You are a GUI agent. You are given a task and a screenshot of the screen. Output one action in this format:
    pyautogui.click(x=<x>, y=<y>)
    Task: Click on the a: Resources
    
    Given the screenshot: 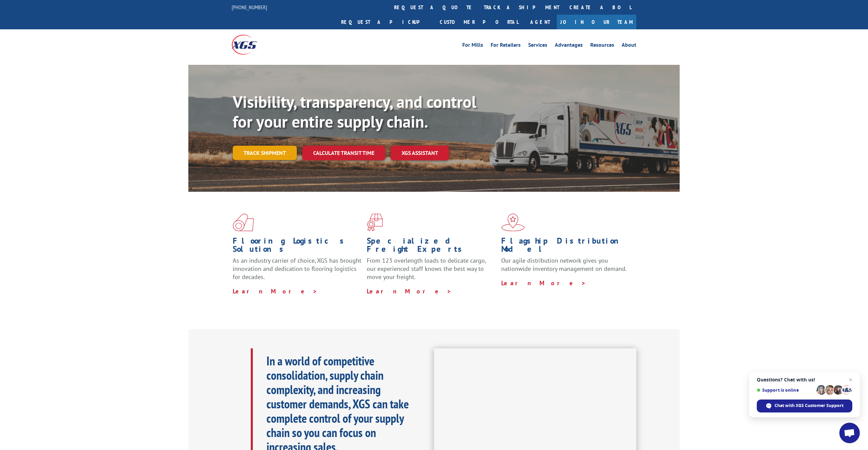 What is the action you would take?
    pyautogui.click(x=603, y=46)
    